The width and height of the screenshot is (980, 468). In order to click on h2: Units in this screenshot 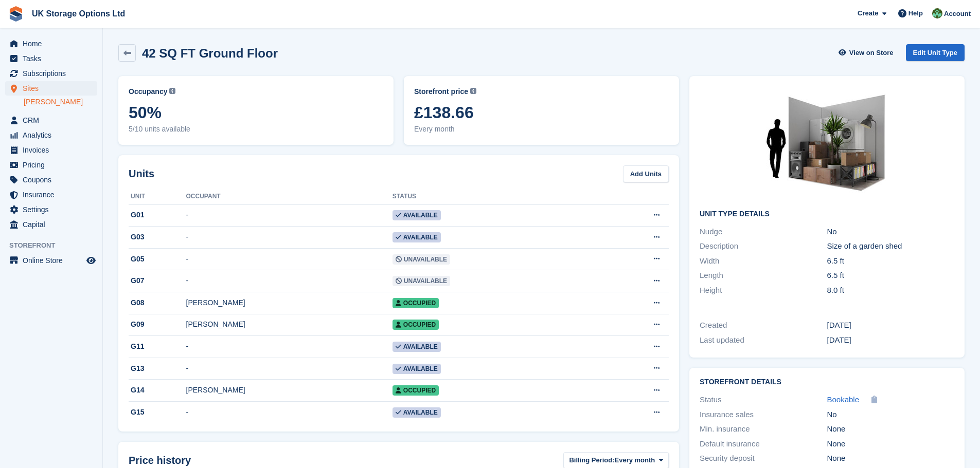, I will do `click(141, 174)`.